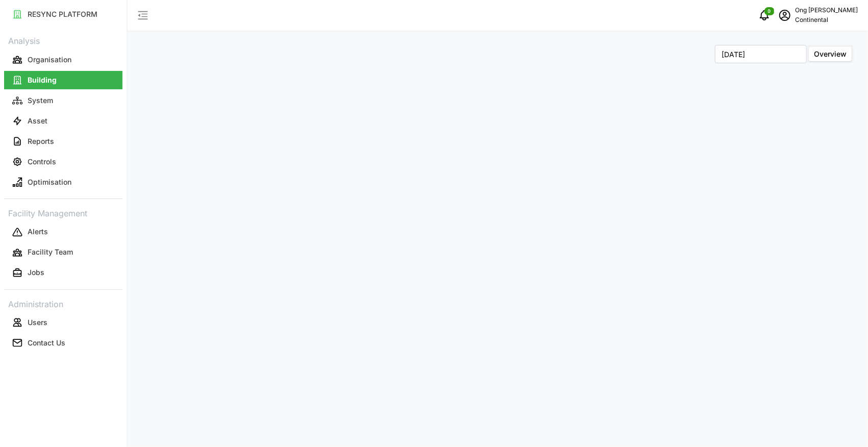 The image size is (868, 447). What do you see at coordinates (63, 162) in the screenshot?
I see `a: Controls` at bounding box center [63, 162].